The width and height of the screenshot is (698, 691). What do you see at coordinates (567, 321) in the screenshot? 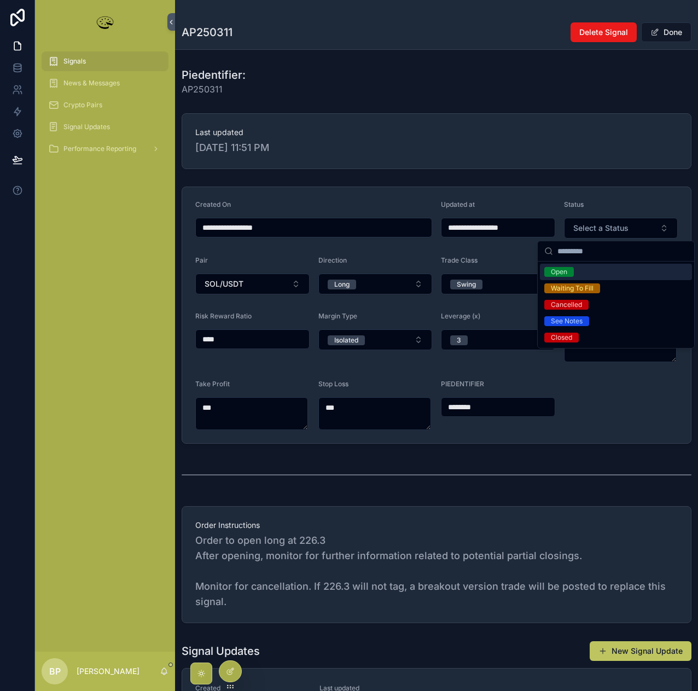
I see `div: See Notes` at bounding box center [567, 321].